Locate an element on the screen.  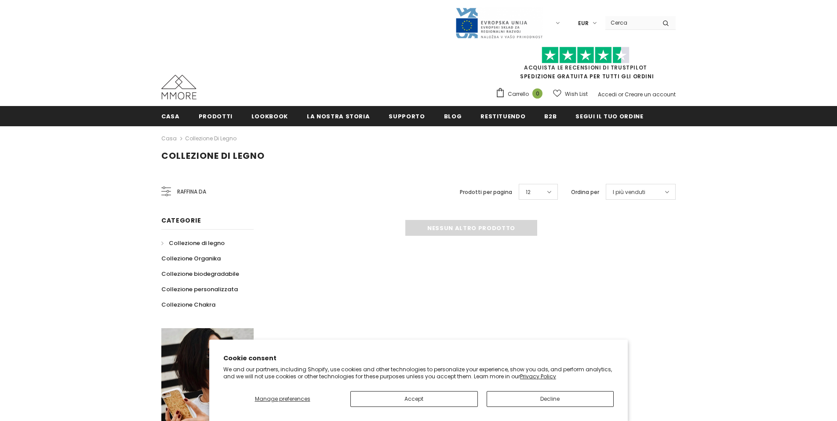
span: Blog is located at coordinates (453, 116).